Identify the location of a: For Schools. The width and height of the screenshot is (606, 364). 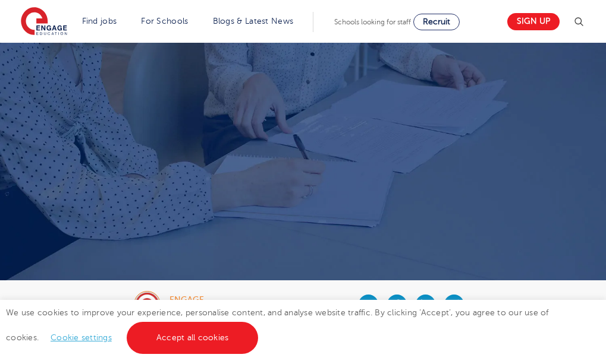
(165, 21).